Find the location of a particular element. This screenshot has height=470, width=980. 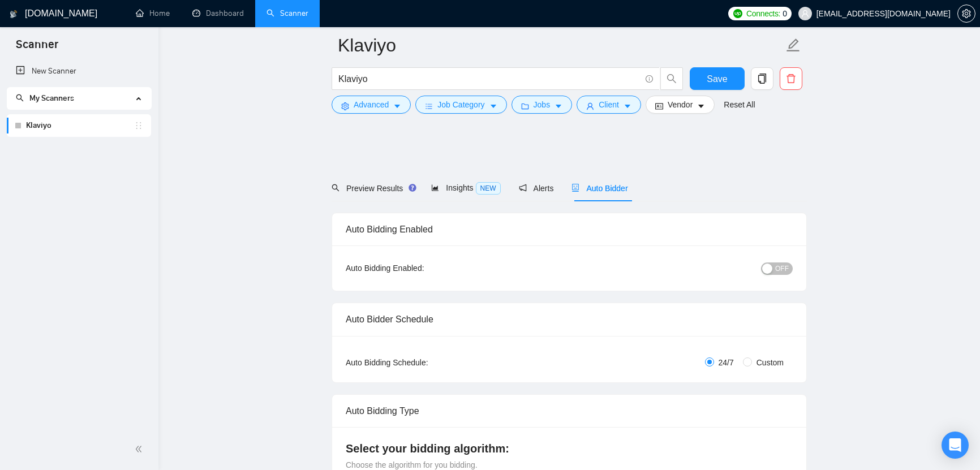

span: 24/7 is located at coordinates (725, 362).